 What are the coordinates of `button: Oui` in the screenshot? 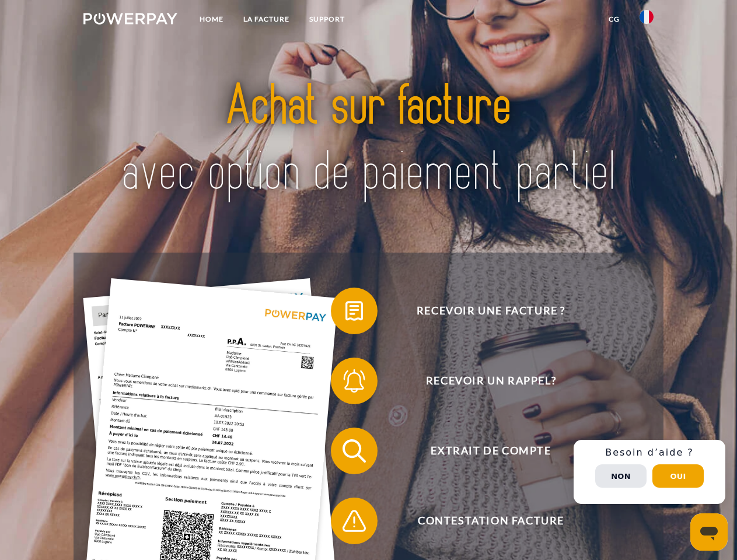 It's located at (678, 476).